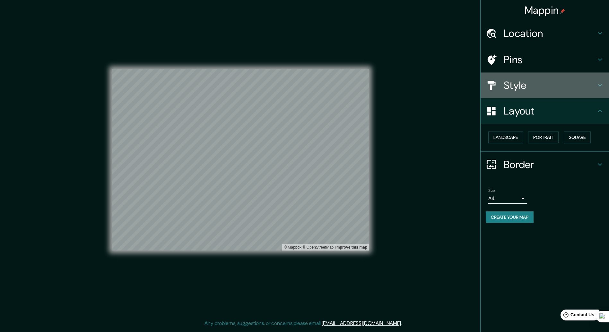 The width and height of the screenshot is (609, 332). I want to click on button: Portrait, so click(543, 137).